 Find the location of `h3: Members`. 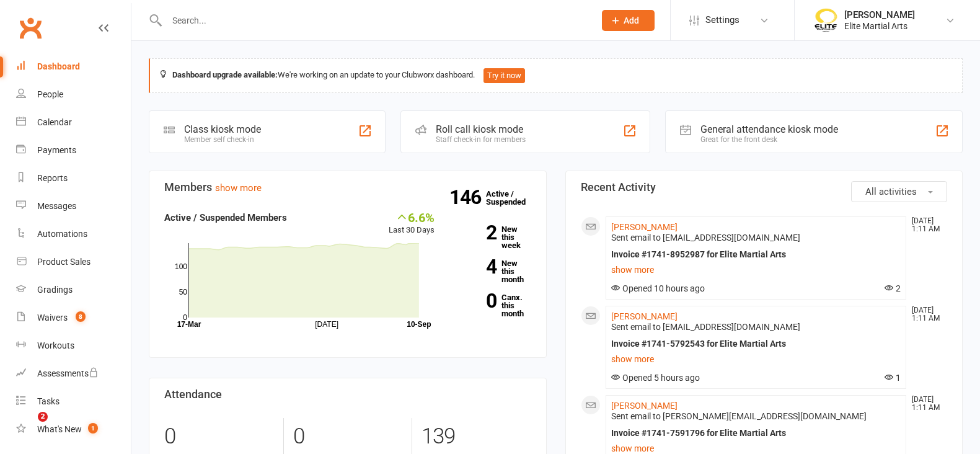

h3: Members is located at coordinates (347, 187).